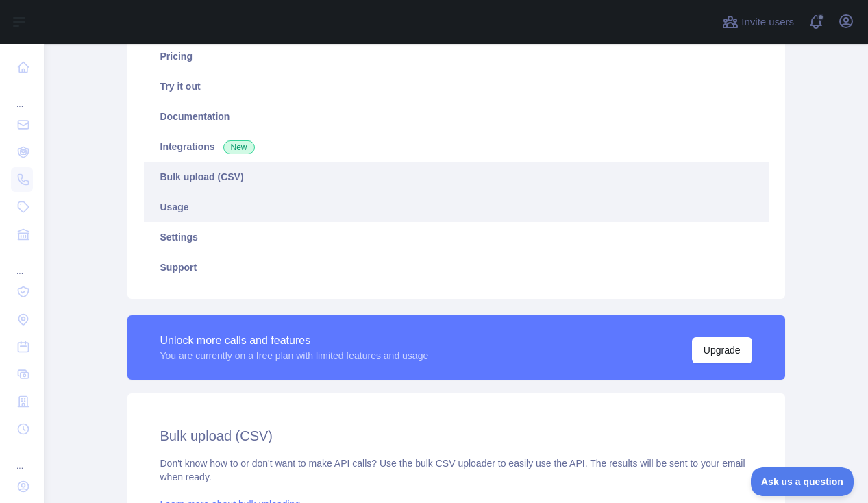 The height and width of the screenshot is (503, 868). I want to click on span: New, so click(239, 147).